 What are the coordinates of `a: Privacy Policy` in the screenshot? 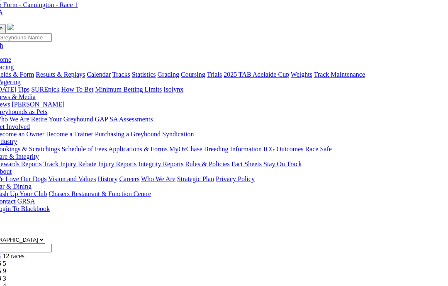 It's located at (235, 179).